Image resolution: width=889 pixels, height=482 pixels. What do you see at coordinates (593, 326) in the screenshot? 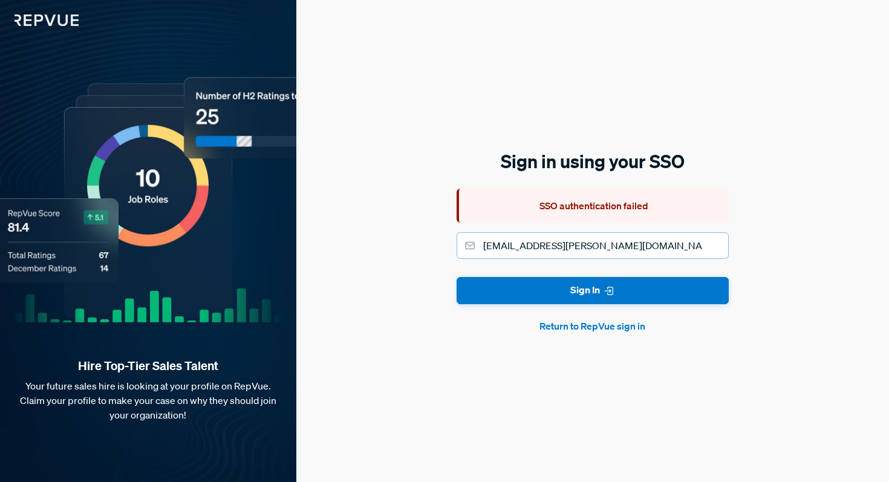
I see `button: Return to RepVue sign in` at bounding box center [593, 326].